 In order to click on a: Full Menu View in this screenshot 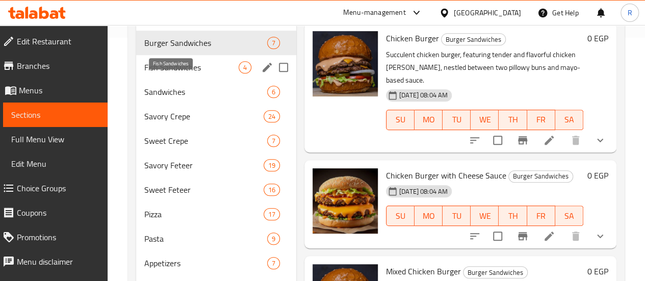, I will do `click(55, 139)`.